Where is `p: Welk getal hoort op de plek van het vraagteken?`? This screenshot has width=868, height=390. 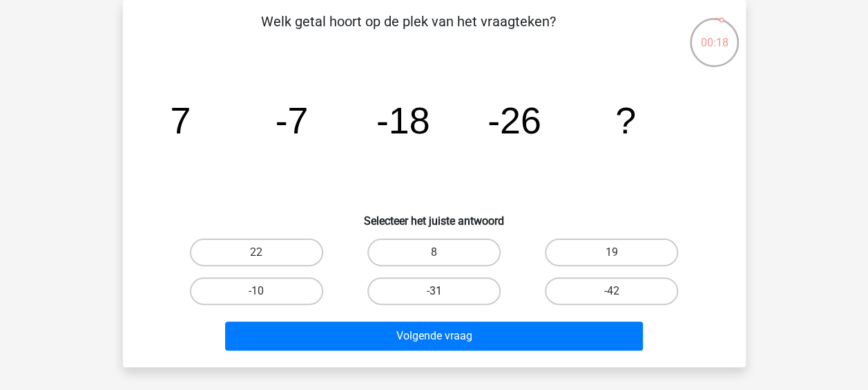 p: Welk getal hoort op de plek van het vraagteken? is located at coordinates (408, 32).